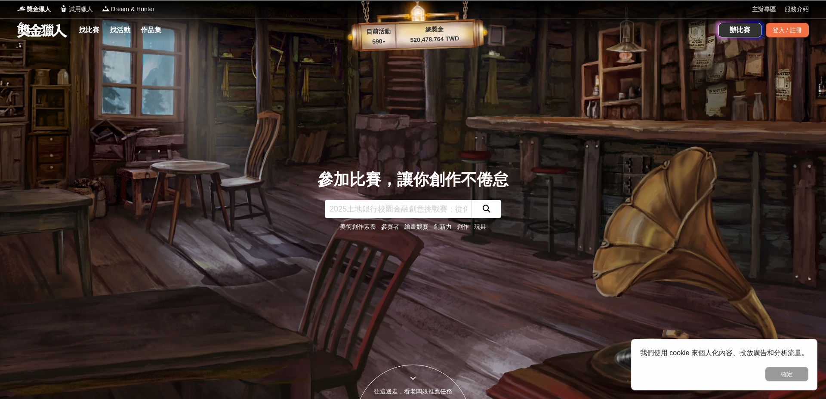 This screenshot has width=826, height=399. Describe the element at coordinates (39, 9) in the screenshot. I see `span: 獎金獵人` at that location.